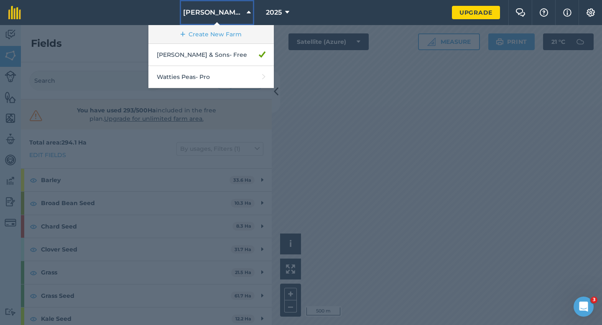 Image resolution: width=602 pixels, height=325 pixels. What do you see at coordinates (567, 13) in the screenshot?
I see `img: svg+xml;base64,PHN2ZyB4bWxucz0iaHR0cDovL3d3dy53My5vcmcvMjAwMC9zdmciIHdpZHRoPSIxNyIgaGVpZ2h0PSIxNy...` at bounding box center [567, 13].